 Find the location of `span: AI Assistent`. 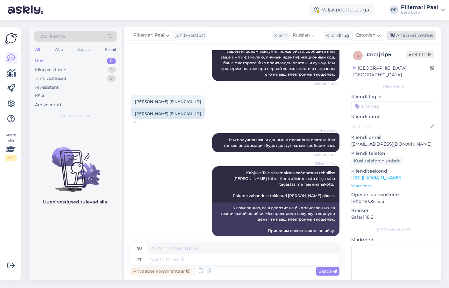

span: AI Assistent is located at coordinates (325, 130).